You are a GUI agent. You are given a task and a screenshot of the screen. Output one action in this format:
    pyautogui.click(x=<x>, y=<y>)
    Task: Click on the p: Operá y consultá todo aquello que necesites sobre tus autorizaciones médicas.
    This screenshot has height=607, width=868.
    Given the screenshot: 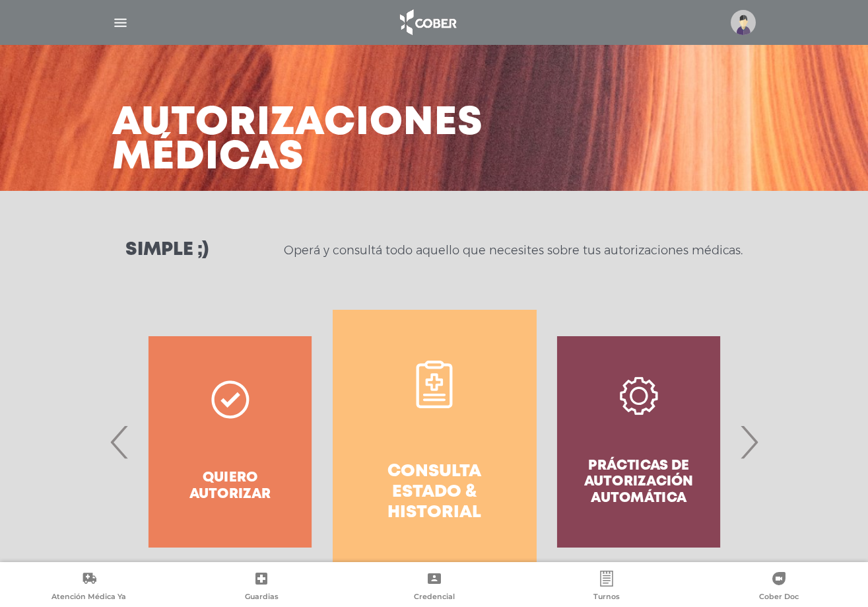 What is the action you would take?
    pyautogui.click(x=513, y=250)
    